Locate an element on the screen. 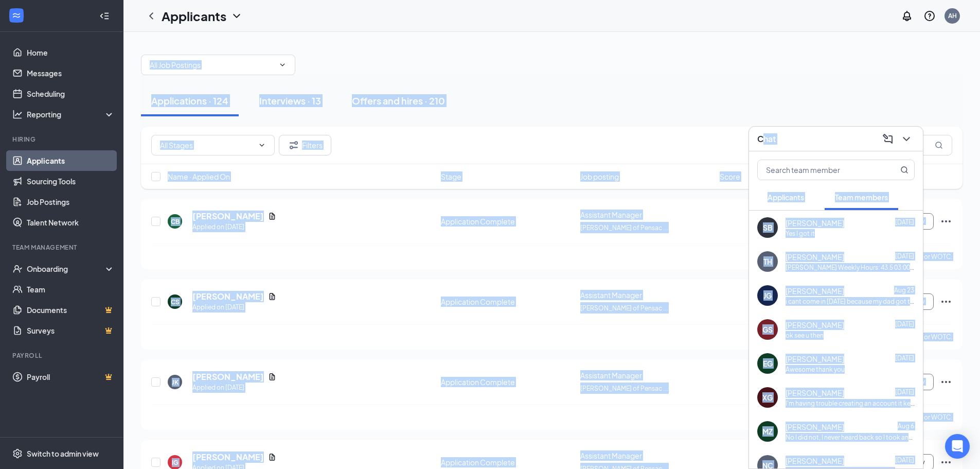  div: Awesome thank you is located at coordinates (815, 369).